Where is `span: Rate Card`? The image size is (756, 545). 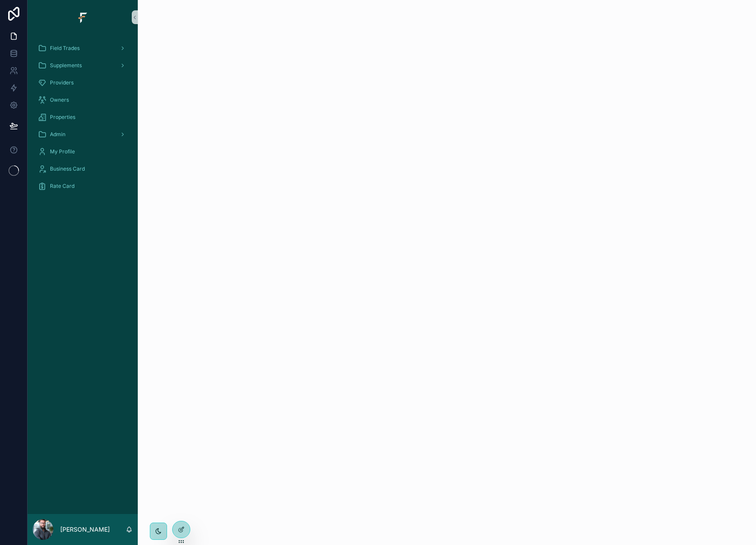
span: Rate Card is located at coordinates (62, 186).